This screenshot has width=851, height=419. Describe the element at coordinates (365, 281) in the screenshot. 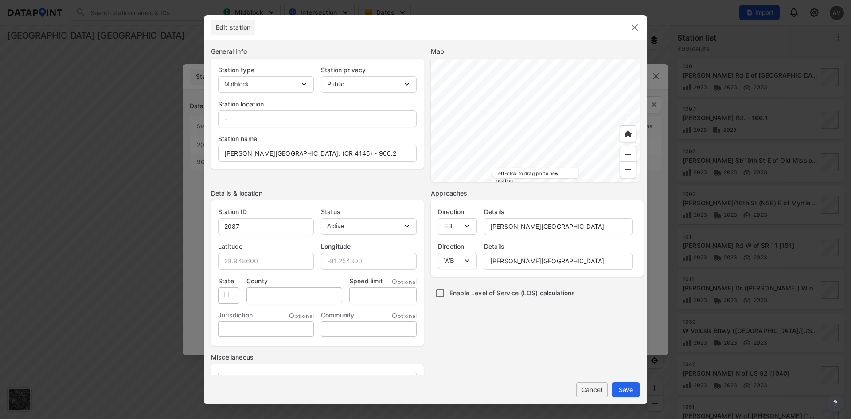

I see `label: Speed limit` at that location.